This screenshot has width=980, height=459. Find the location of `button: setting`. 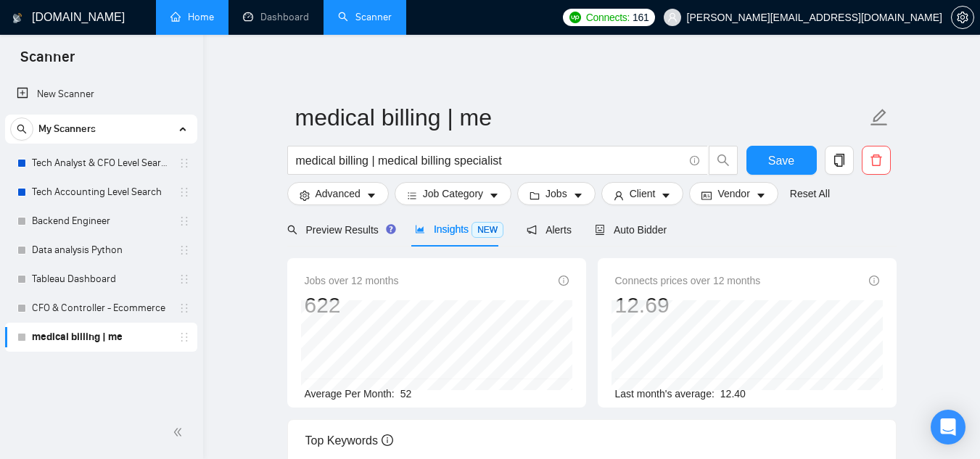

button: setting is located at coordinates (962, 18).